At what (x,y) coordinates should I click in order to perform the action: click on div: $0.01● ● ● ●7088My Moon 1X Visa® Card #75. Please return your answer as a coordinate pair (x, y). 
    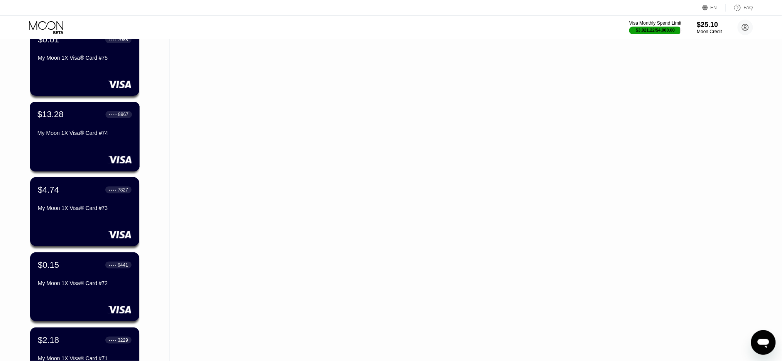
    Looking at the image, I should click on (84, 61).